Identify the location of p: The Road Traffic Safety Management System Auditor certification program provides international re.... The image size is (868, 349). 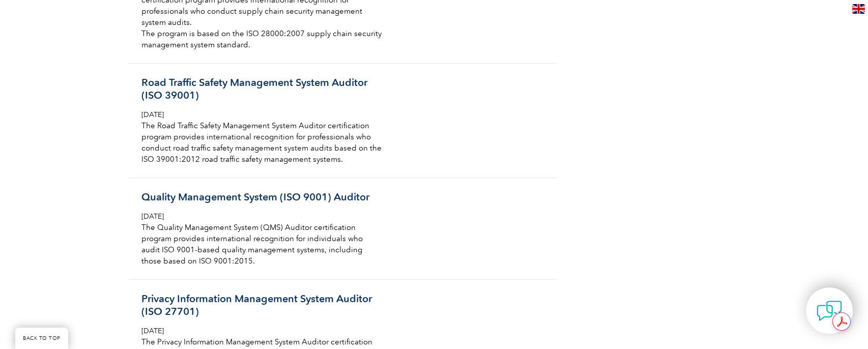
(262, 143).